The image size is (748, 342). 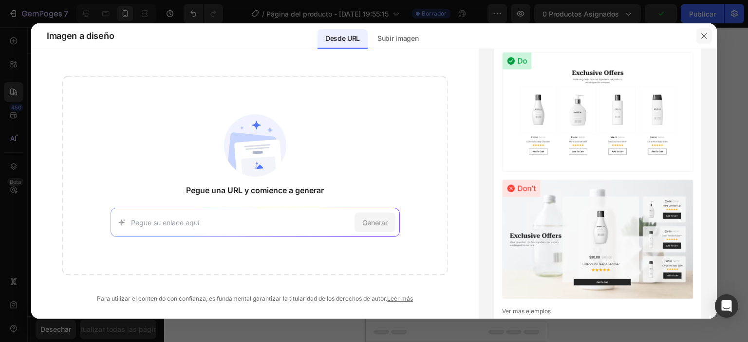 What do you see at coordinates (400, 299) in the screenshot?
I see `a: Leer más` at bounding box center [400, 299].